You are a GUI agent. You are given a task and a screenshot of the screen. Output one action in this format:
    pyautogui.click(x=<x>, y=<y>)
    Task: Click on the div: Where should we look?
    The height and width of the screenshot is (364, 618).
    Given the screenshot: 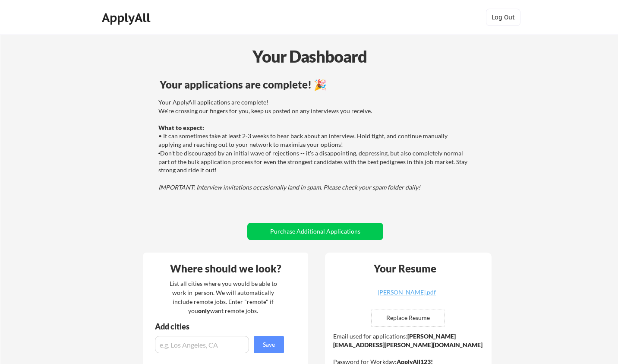 What is the action you would take?
    pyautogui.click(x=226, y=268)
    